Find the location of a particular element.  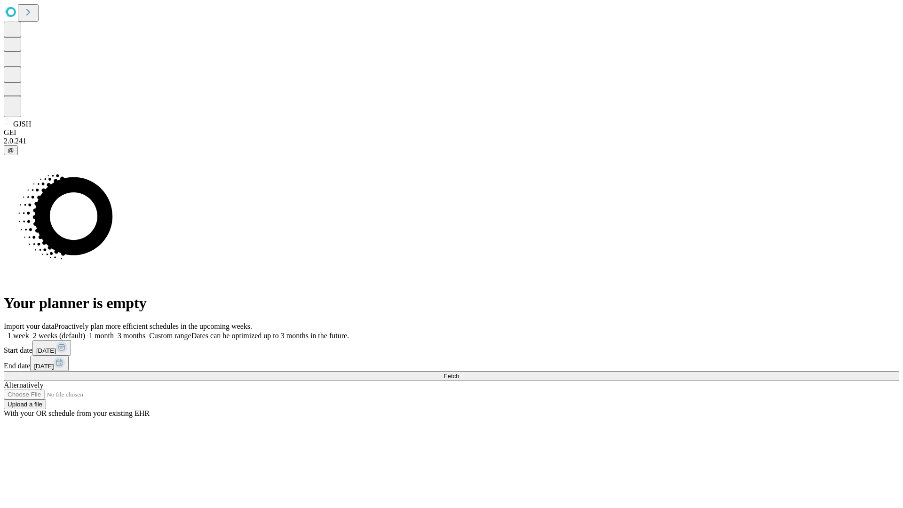

span: Dates can be optimized up to 3 months in the future. is located at coordinates (270, 335).